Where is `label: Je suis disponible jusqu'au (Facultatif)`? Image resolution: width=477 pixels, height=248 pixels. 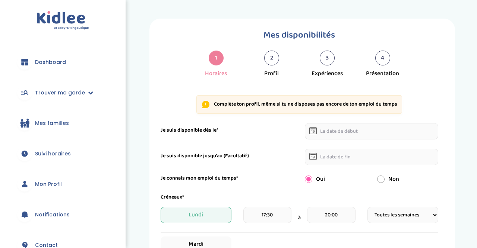 label: Je suis disponible jusqu'au (Facultatif) is located at coordinates (204, 156).